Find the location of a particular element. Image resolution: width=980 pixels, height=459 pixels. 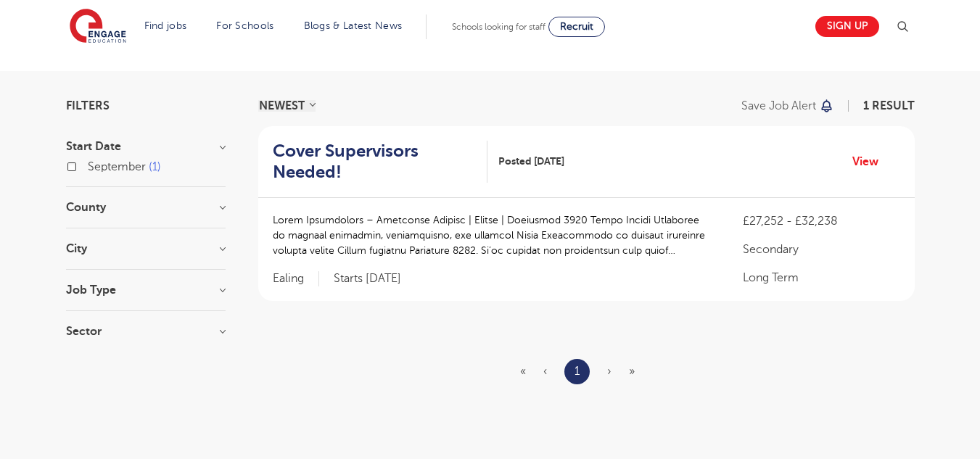

span: 1 result is located at coordinates (889, 106).